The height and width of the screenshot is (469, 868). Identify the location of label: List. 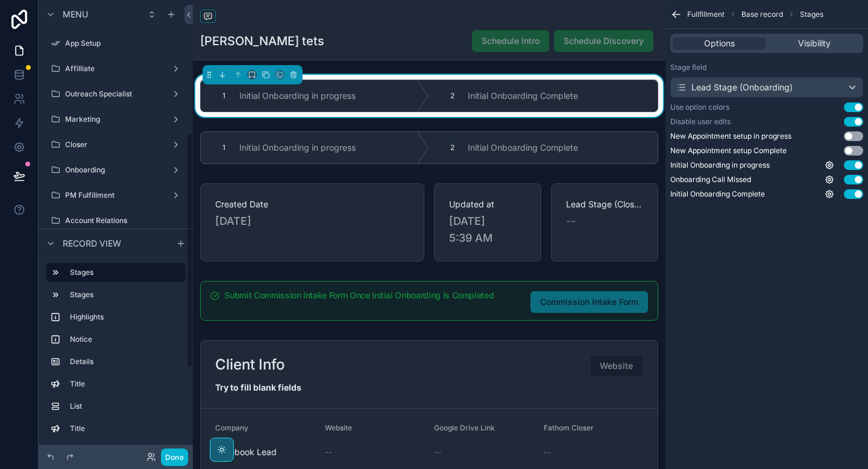
(126, 407).